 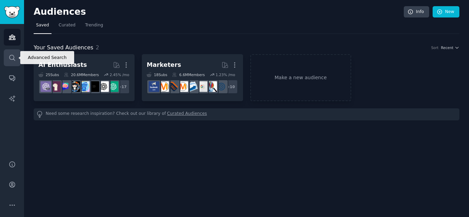 What do you see at coordinates (173, 87) in the screenshot?
I see `img: bigseo` at bounding box center [173, 87].